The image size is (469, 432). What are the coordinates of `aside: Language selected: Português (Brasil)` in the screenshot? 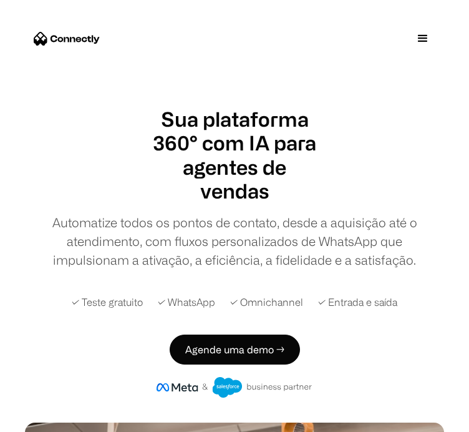 It's located at (44, 418).